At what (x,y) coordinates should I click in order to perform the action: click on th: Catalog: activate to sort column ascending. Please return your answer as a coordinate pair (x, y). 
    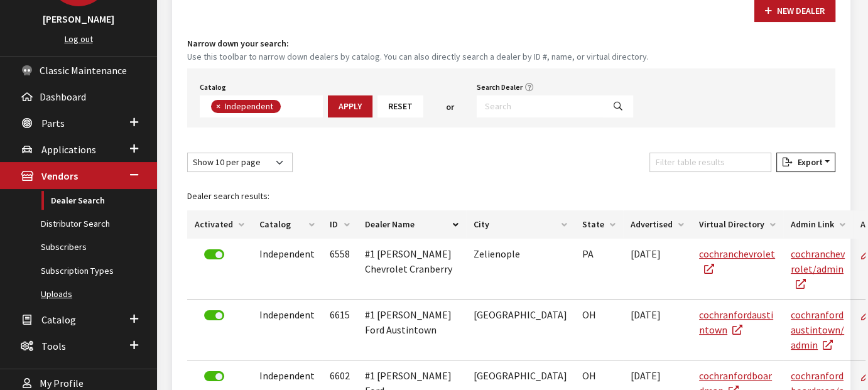
    Looking at the image, I should click on (287, 224).